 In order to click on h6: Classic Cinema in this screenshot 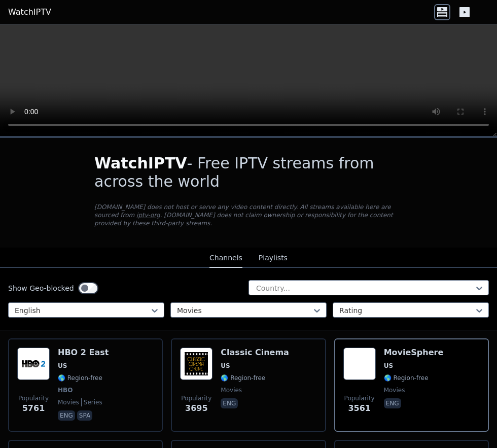, I will do `click(255, 353)`.